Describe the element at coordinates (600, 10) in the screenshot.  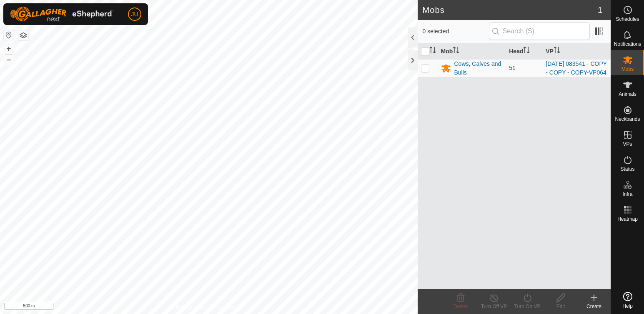
I see `span: 1` at that location.